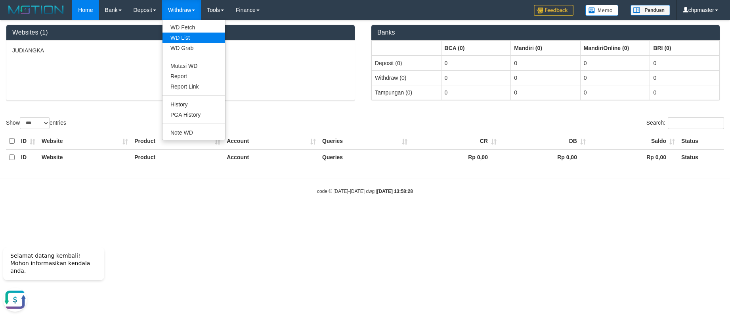 The width and height of the screenshot is (730, 318). What do you see at coordinates (34, 123) in the screenshot?
I see `select: Showentries` at bounding box center [34, 123].